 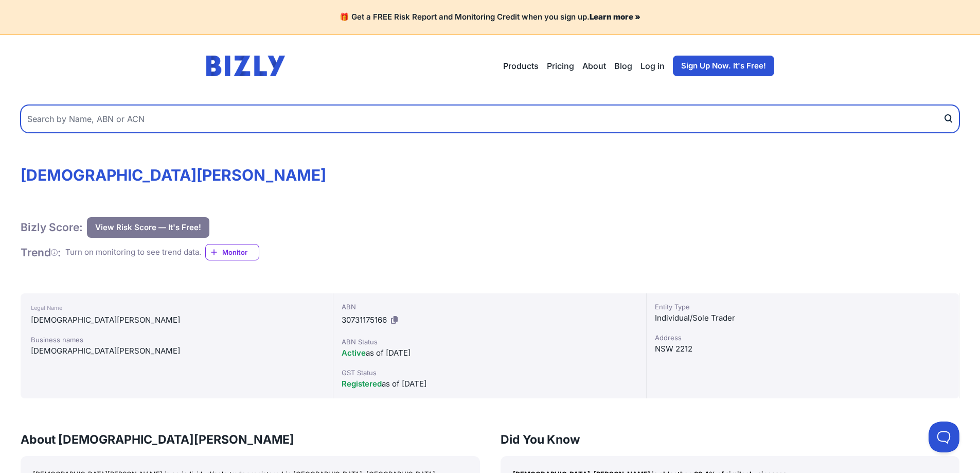 I want to click on h1: Trend :, so click(x=41, y=252).